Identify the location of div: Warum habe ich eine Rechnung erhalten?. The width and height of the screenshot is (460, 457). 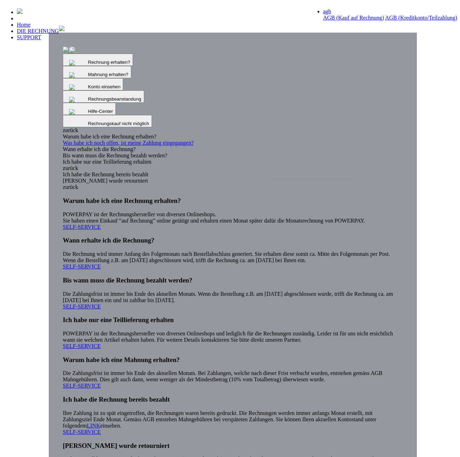
(233, 137).